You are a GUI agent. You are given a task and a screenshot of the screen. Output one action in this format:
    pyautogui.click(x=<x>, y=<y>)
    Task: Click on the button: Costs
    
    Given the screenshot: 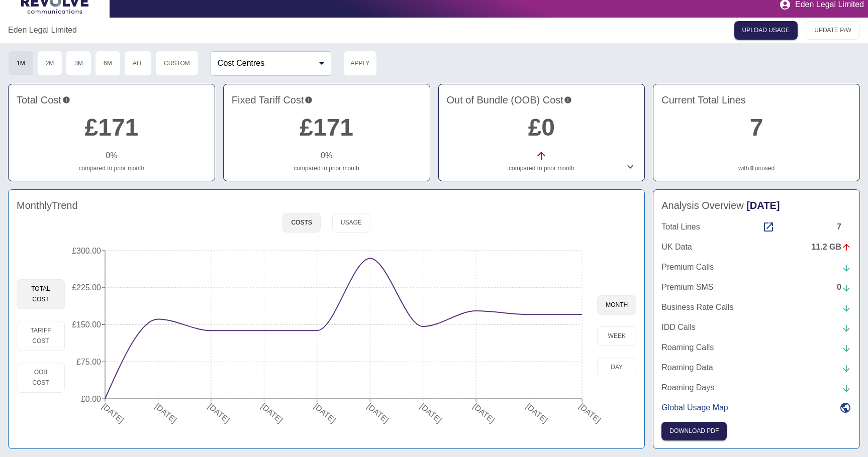 What is the action you would take?
    pyautogui.click(x=301, y=222)
    